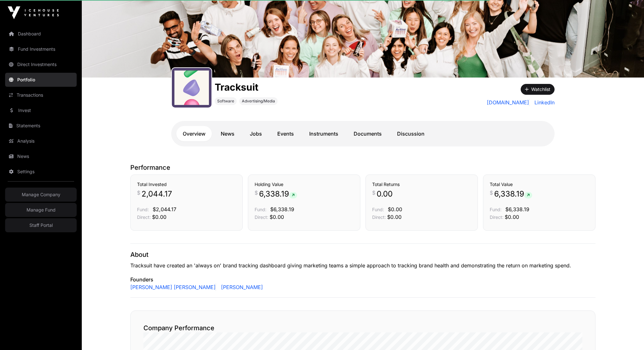 Image resolution: width=644 pixels, height=350 pixels. Describe the element at coordinates (34, 13) in the screenshot. I see `img: Icehouse Ventures Logo` at that location.